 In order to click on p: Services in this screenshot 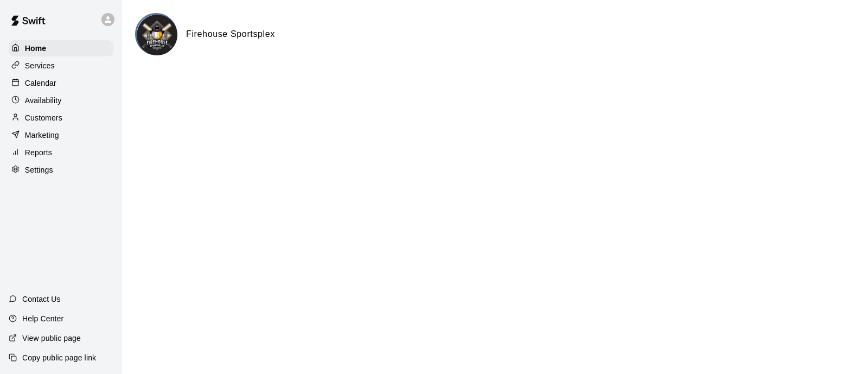, I will do `click(40, 66)`.